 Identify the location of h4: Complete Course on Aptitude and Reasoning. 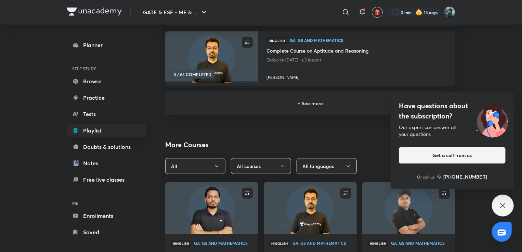
(357, 51).